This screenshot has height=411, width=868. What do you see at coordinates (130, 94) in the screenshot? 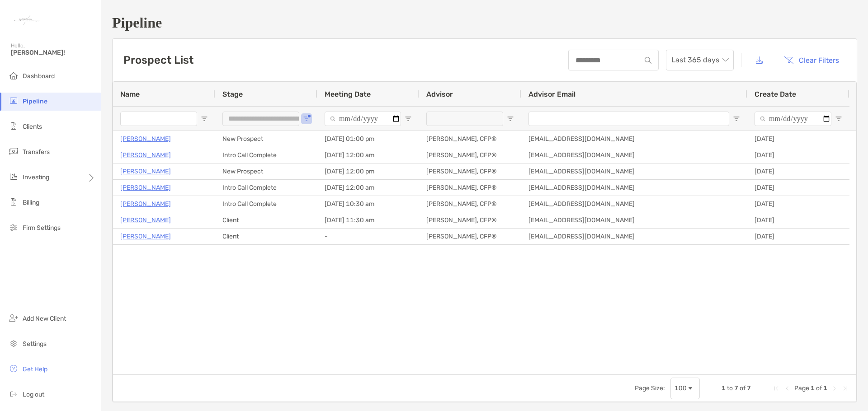
I see `span: Name` at bounding box center [130, 94].